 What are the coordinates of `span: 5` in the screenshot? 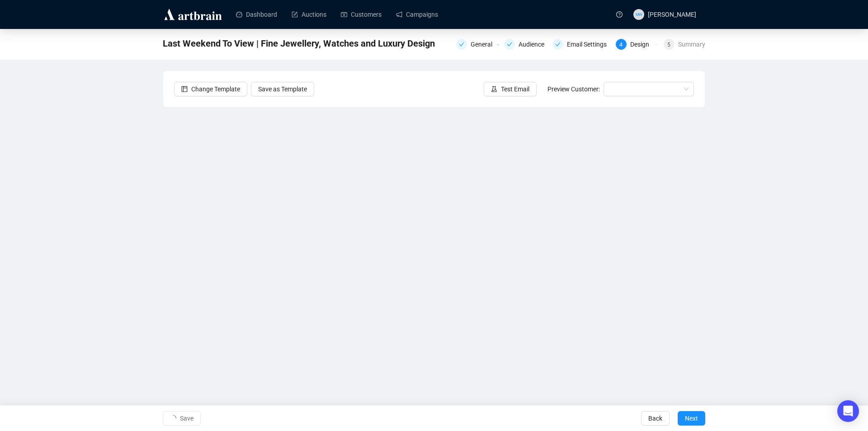 It's located at (669, 45).